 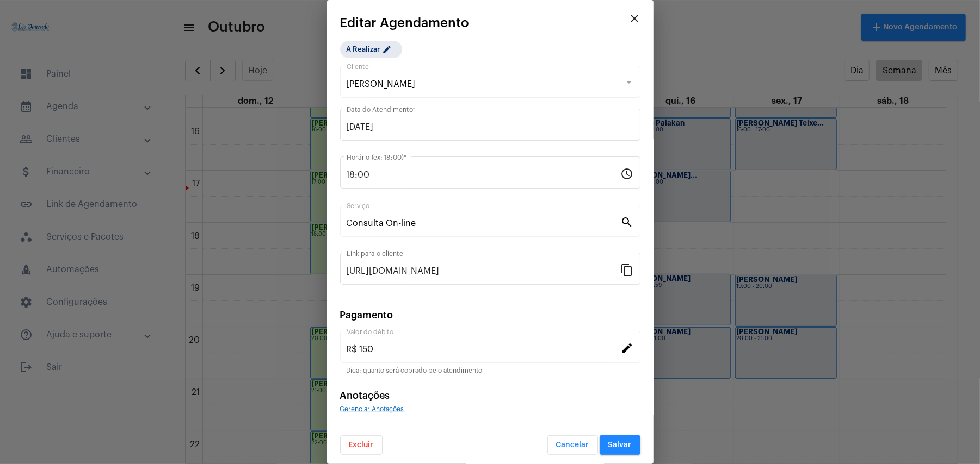 I want to click on button: Salvar, so click(x=619, y=446).